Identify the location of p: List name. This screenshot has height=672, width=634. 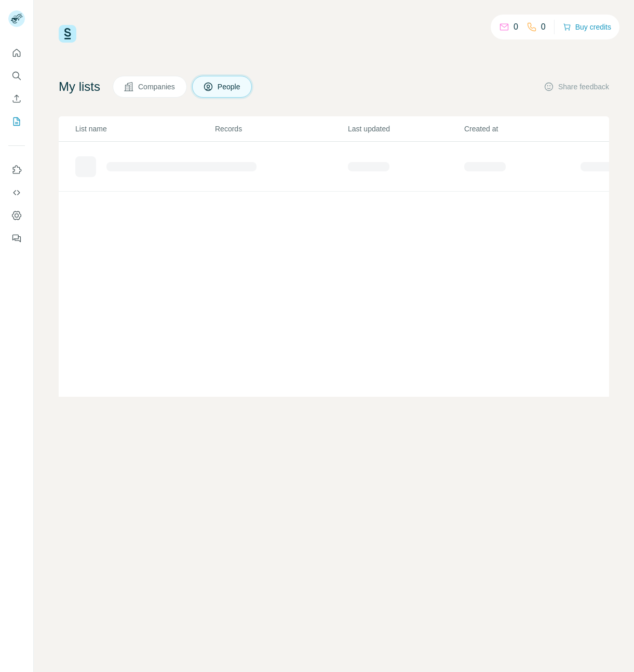
(145, 129).